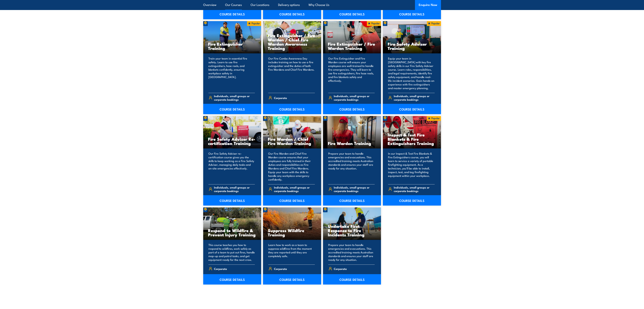 This screenshot has height=309, width=644. What do you see at coordinates (411, 167) in the screenshot?
I see `p: In our Inspect & Test Fire Blankets & Fire Extinguishers course, you will learn to service a vari...` at bounding box center [411, 167].